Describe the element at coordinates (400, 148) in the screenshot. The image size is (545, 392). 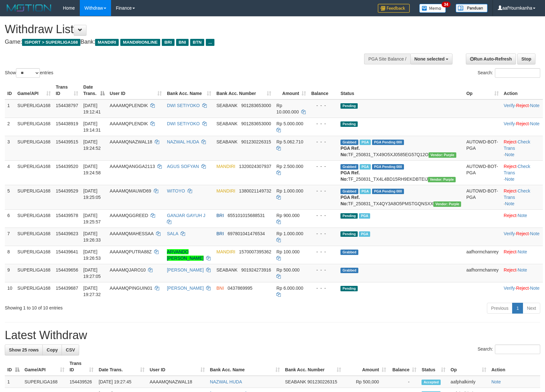
I see `td: TF_250831_TX49O5XJ0585EG57Q12O` at that location.